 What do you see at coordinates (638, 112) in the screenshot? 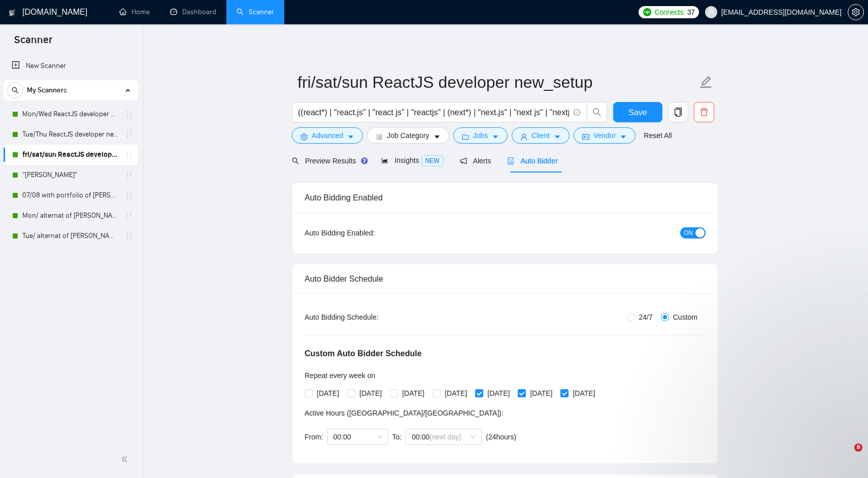
I see `span: Save` at bounding box center [638, 112].